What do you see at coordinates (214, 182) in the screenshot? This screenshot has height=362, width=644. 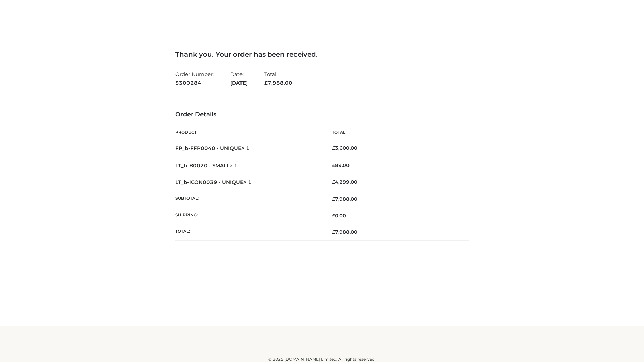 I see `strong: LT_b-ICON0039 - UNIQUE` at bounding box center [214, 182].